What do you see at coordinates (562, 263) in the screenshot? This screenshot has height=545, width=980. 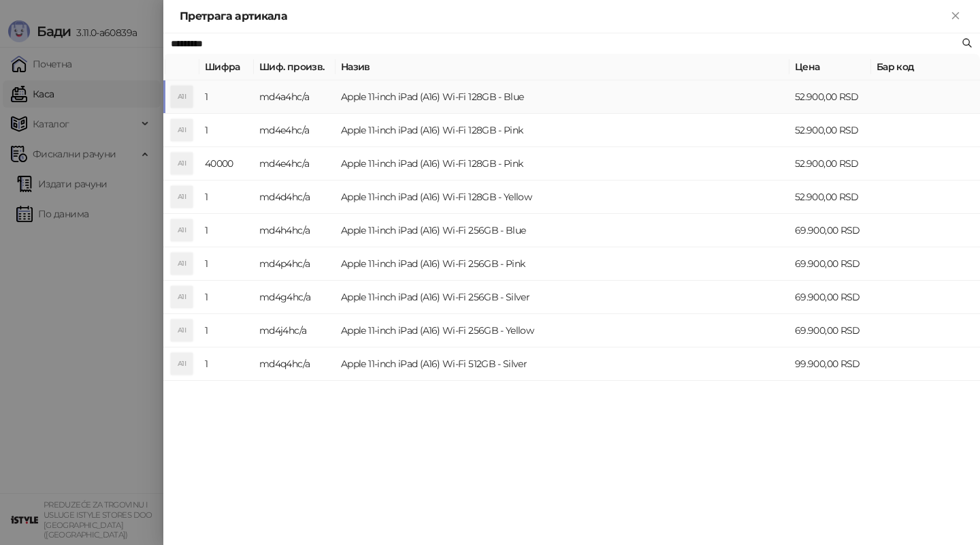 I see `td: Apple 11-inch iPad (A16) Wi-Fi 256GB - Pink` at bounding box center [562, 263].